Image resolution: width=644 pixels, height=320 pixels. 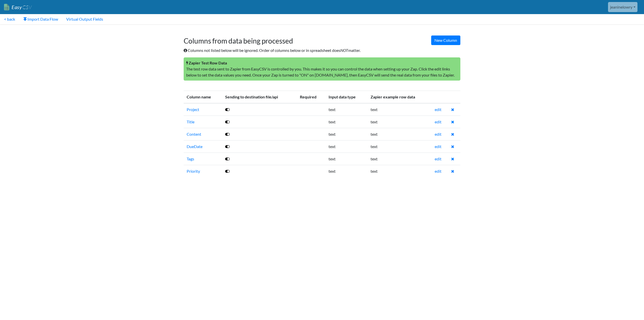 I want to click on th: Required, so click(x=311, y=97).